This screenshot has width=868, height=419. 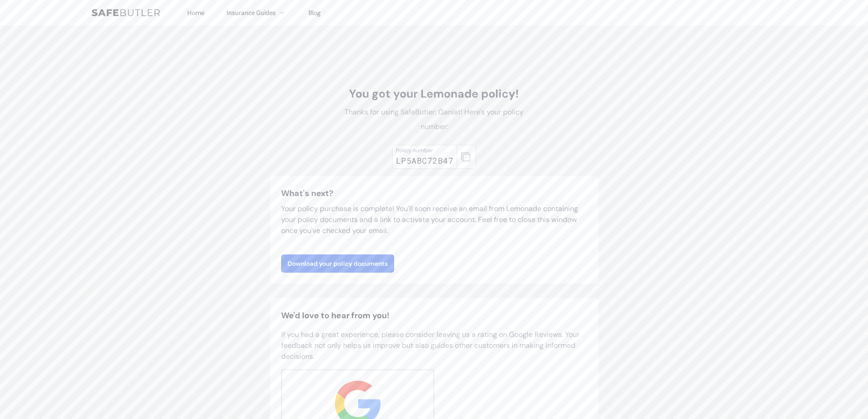 I want to click on p: Your policy purchase is complete! You'll soon receive an email from Lemonade containing your poli..., so click(x=434, y=220).